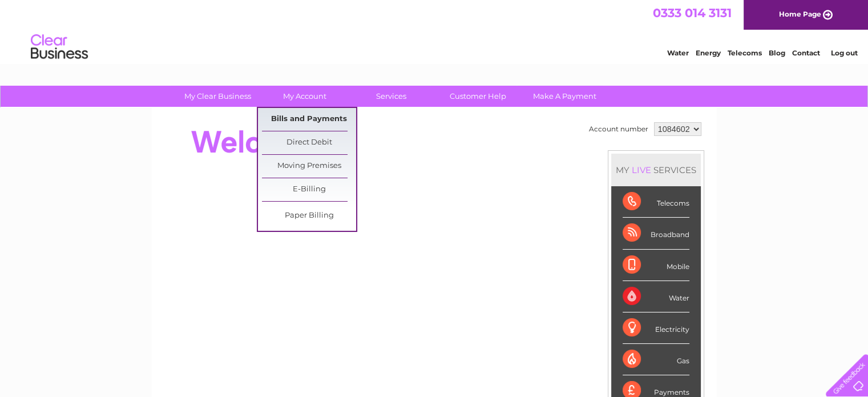  Describe the element at coordinates (708, 53) in the screenshot. I see `a: Energy` at that location.